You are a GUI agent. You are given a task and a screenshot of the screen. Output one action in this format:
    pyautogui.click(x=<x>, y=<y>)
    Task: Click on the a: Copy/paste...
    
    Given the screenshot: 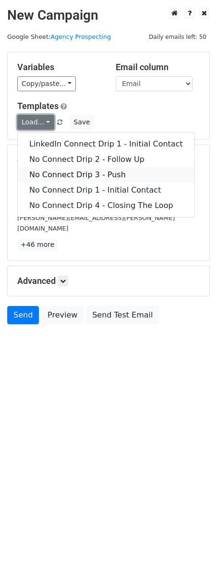 What is the action you would take?
    pyautogui.click(x=47, y=84)
    